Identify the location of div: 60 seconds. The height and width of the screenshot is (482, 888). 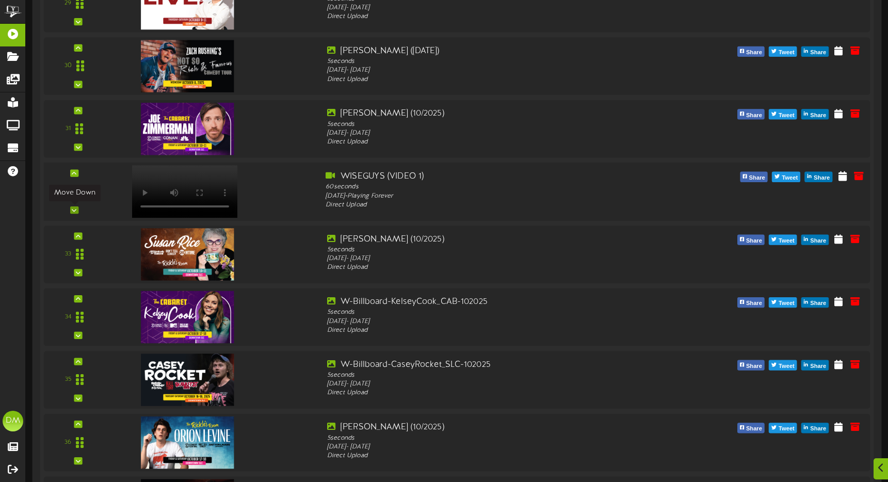
(491, 187).